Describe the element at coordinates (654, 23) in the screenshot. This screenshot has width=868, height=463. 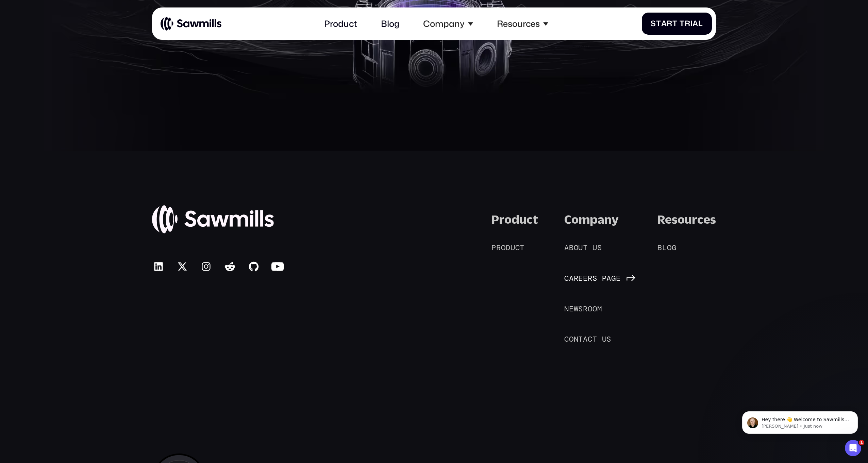
I see `span: S` at that location.